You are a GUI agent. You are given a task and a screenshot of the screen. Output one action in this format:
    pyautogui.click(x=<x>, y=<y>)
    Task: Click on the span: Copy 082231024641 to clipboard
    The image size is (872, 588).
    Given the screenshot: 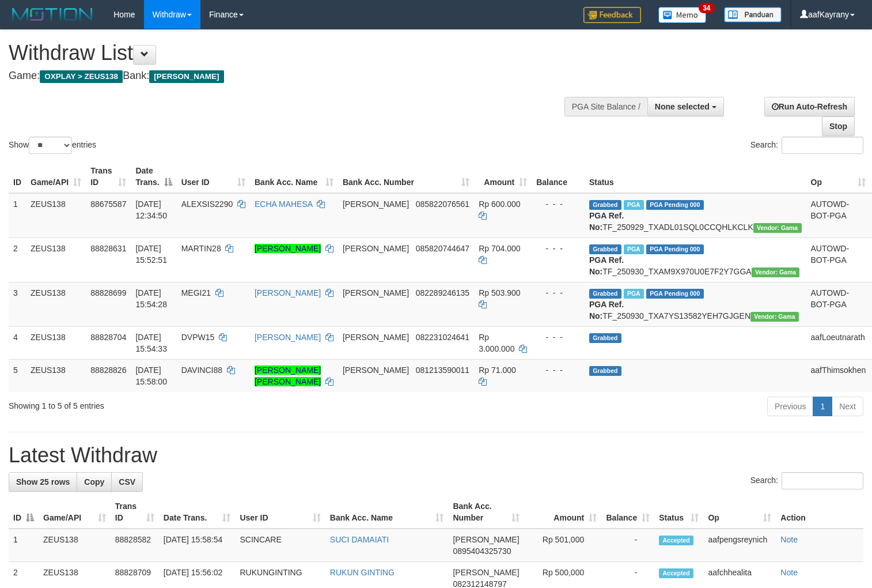 What is the action you would take?
    pyautogui.click(x=442, y=337)
    